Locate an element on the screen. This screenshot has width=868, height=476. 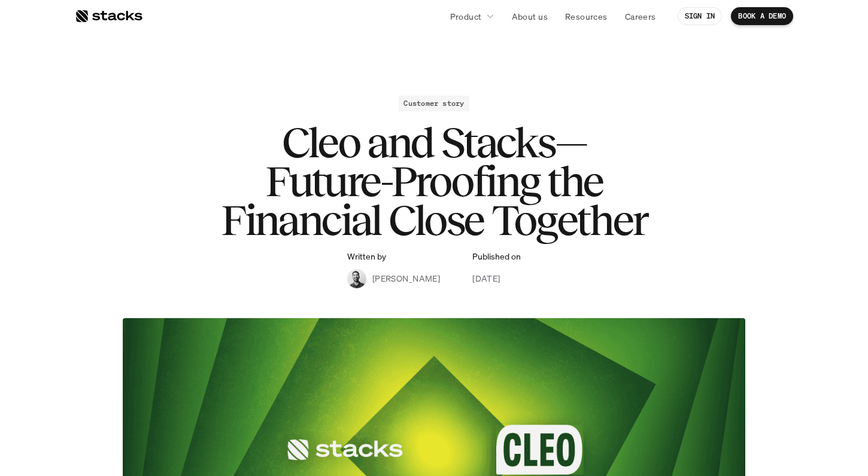
p: Written by is located at coordinates (366, 257).